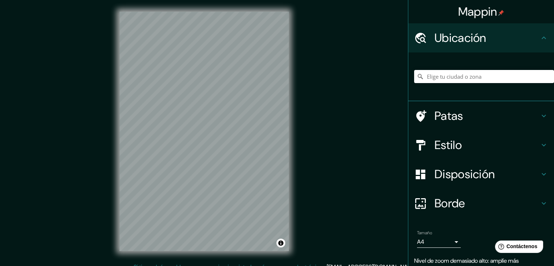  What do you see at coordinates (461, 38) in the screenshot?
I see `font: Ubicación` at bounding box center [461, 38].